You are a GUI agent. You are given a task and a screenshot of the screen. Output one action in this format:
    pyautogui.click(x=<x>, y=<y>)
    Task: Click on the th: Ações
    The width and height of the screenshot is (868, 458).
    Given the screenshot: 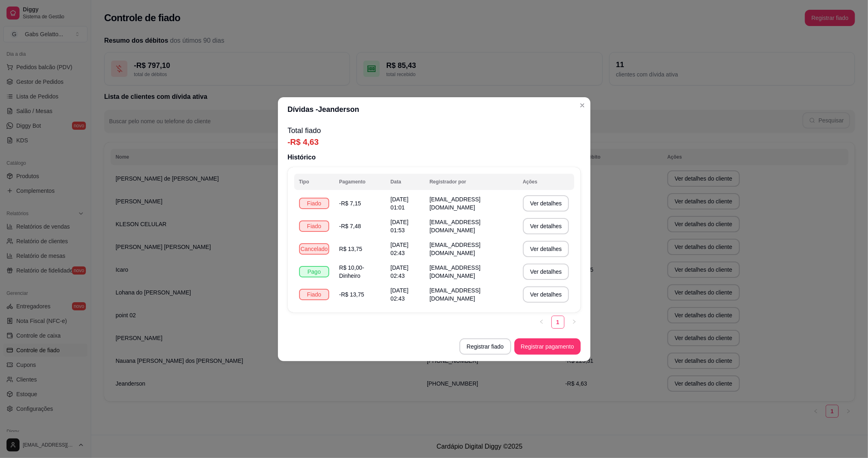 What is the action you would take?
    pyautogui.click(x=546, y=182)
    